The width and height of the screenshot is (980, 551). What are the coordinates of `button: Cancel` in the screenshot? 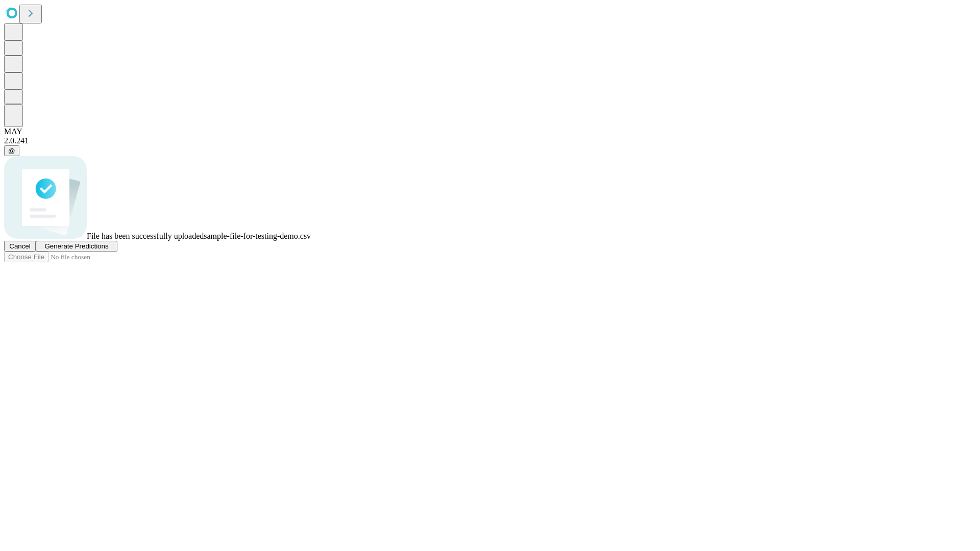 It's located at (20, 246).